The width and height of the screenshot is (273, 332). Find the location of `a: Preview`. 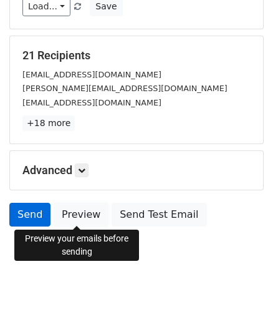

a: Preview is located at coordinates (81, 215).